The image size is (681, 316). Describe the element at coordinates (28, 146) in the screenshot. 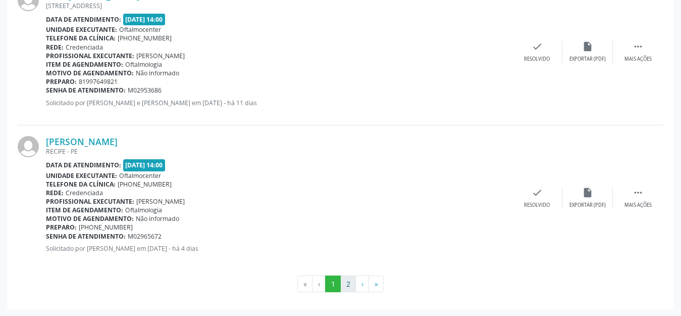

I see `img: img` at that location.